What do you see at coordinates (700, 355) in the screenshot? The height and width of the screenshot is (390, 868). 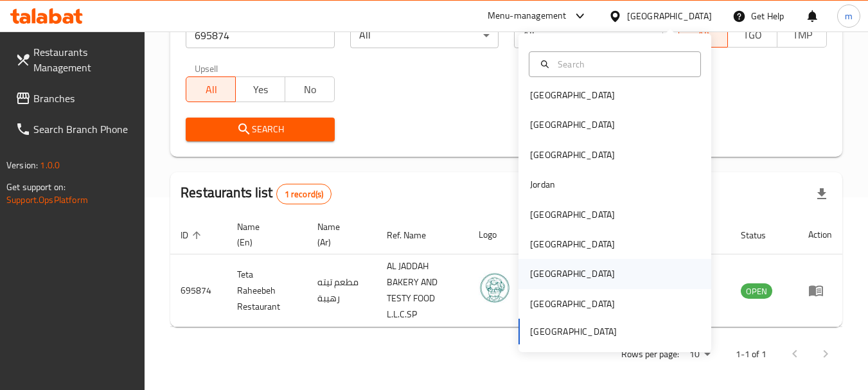 I see `div: Rows per page:` at bounding box center [700, 355].